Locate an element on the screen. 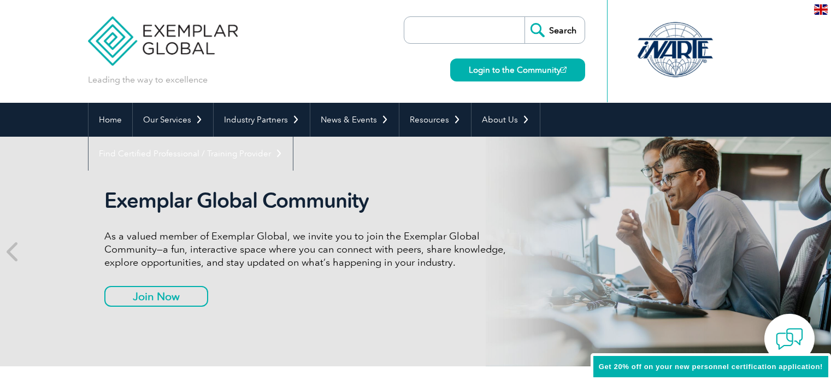 This screenshot has height=380, width=831. p: As a valued member of Exemplar Global, we invite you to join the Exemplar Global Community—a fun,... is located at coordinates (309, 249).